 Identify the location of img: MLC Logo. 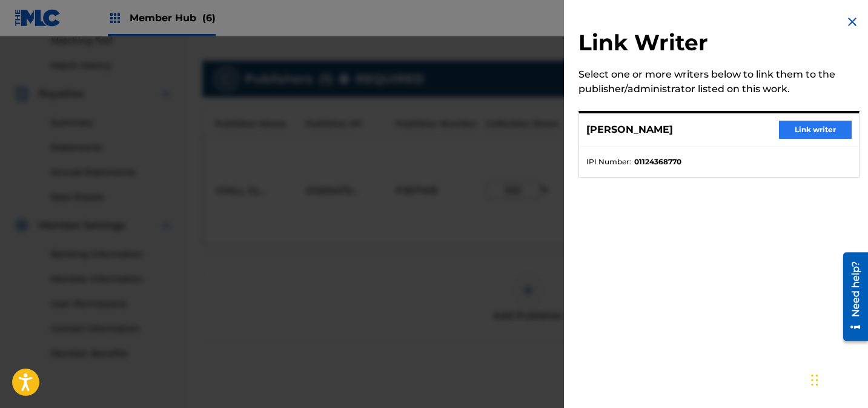
(38, 17).